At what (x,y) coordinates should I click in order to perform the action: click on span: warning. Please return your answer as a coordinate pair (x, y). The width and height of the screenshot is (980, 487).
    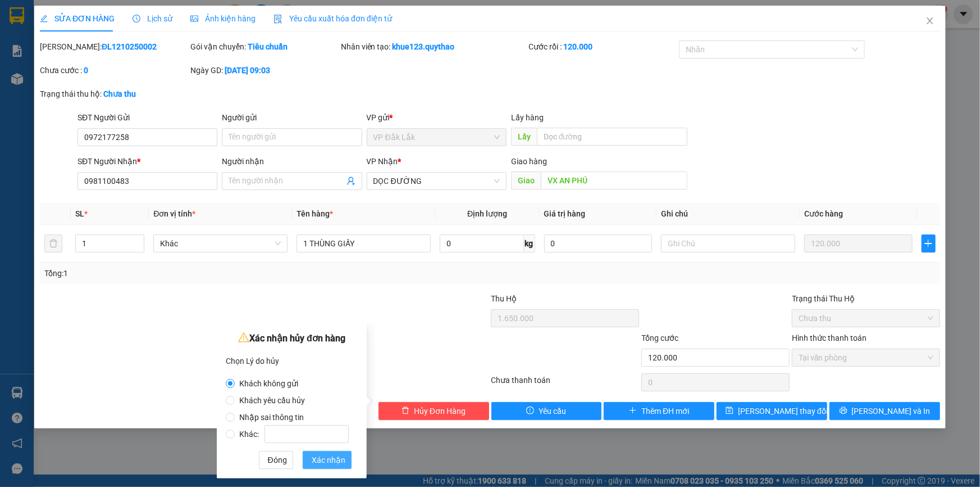
    Looking at the image, I should click on (244, 337).